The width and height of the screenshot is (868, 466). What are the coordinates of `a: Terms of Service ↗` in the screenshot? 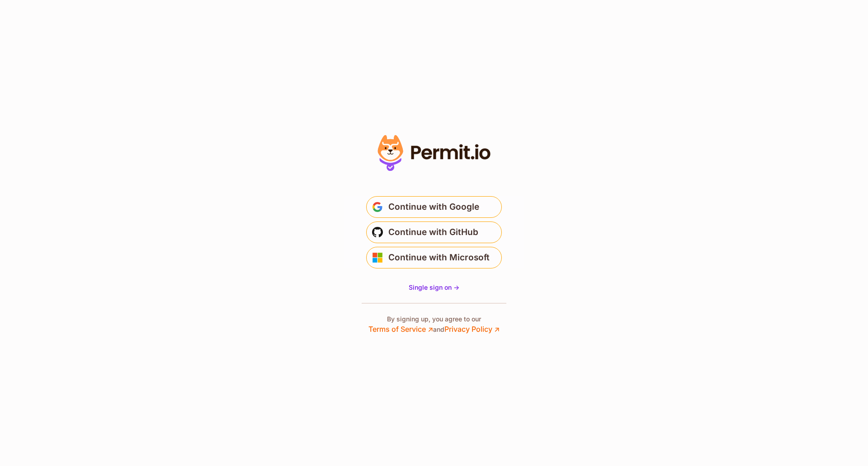 It's located at (401, 329).